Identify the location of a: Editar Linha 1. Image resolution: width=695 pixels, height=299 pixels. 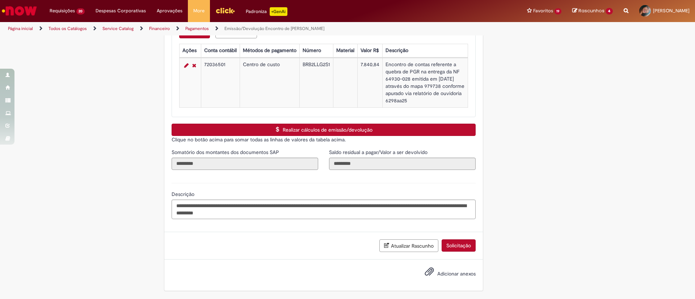
(186, 66).